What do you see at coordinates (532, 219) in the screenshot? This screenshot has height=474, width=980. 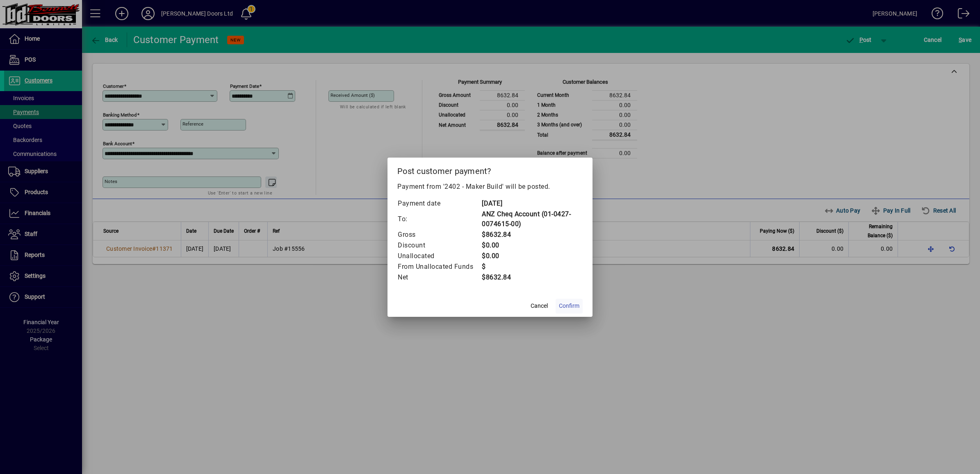 I see `td: ANZ Cheq Account (01-0427-0074615-00)` at bounding box center [532, 219].